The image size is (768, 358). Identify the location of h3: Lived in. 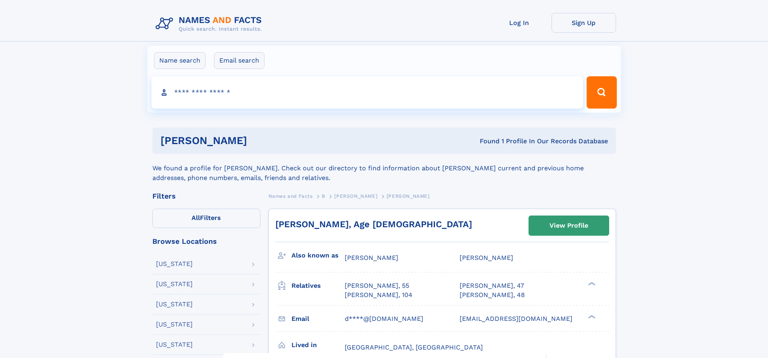
(318, 345).